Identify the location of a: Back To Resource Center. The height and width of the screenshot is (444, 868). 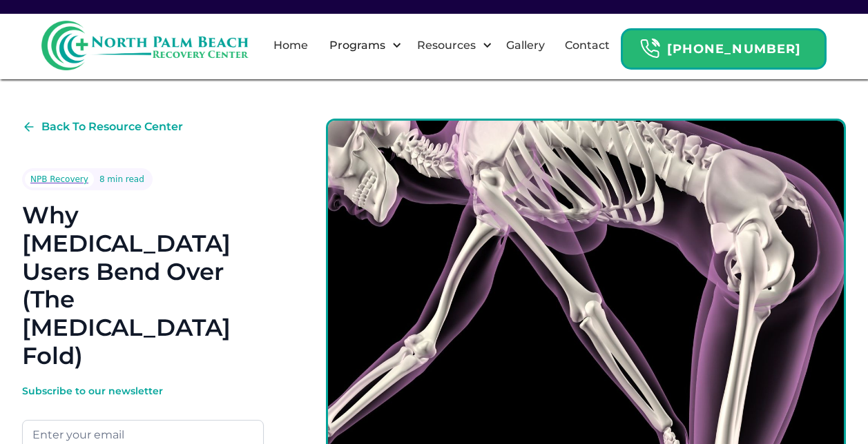
(102, 127).